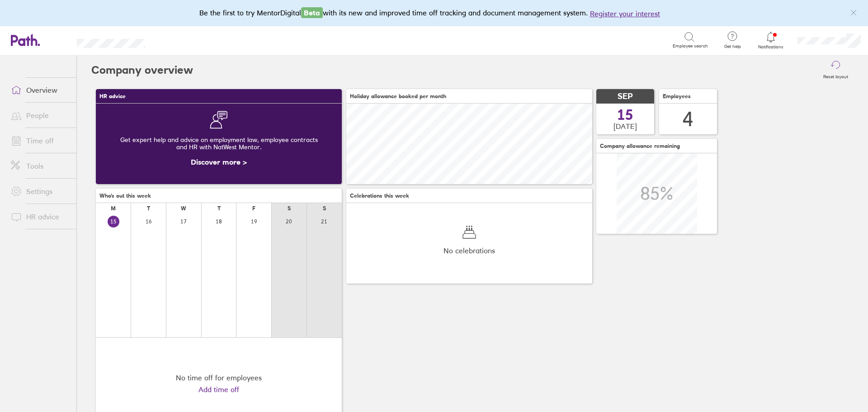 The width and height of the screenshot is (868, 412). Describe the element at coordinates (219, 389) in the screenshot. I see `a: Add time off` at that location.